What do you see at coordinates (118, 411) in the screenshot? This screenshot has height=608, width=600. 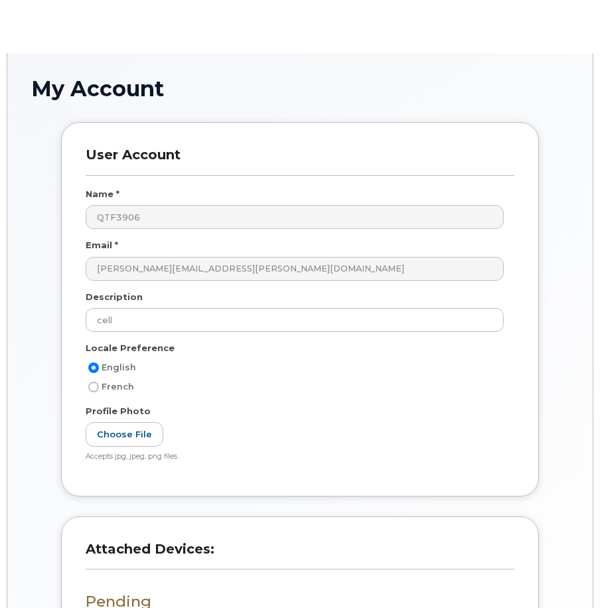 I see `label: Profile Photo` at bounding box center [118, 411].